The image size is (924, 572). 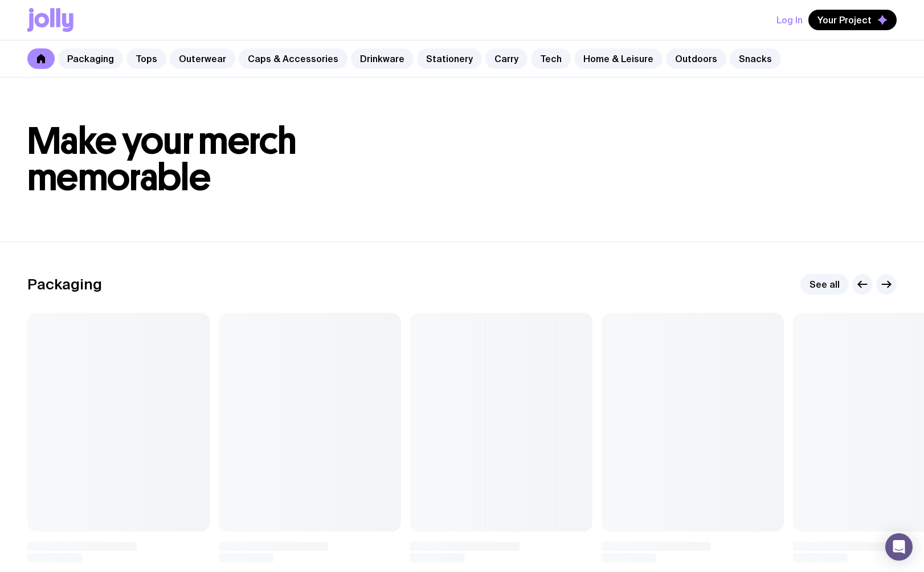 What do you see at coordinates (789, 20) in the screenshot?
I see `button: Log In` at bounding box center [789, 20].